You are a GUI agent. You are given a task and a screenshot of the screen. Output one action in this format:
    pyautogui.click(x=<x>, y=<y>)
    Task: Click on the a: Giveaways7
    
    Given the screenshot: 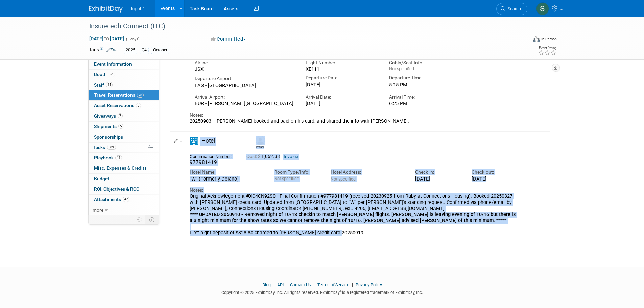 What is the action you would take?
    pyautogui.click(x=124, y=116)
    